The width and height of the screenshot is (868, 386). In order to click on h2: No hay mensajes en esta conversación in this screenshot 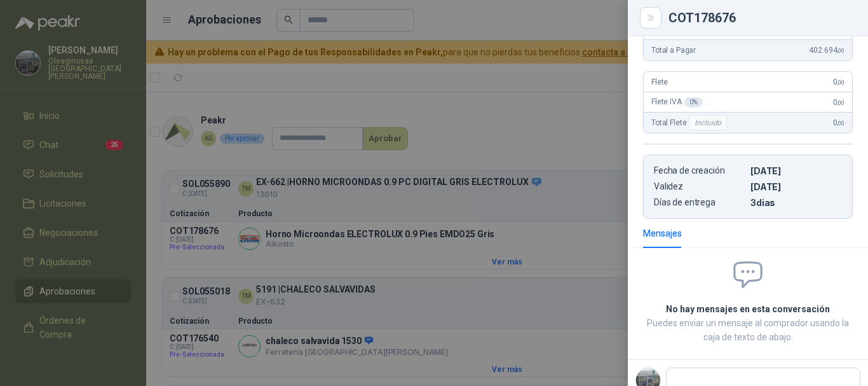, I will do `click(747, 309)`.